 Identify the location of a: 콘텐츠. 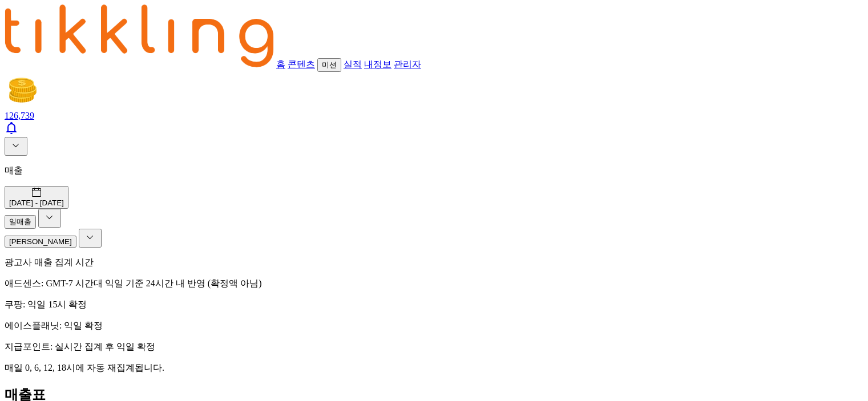
(302, 64).